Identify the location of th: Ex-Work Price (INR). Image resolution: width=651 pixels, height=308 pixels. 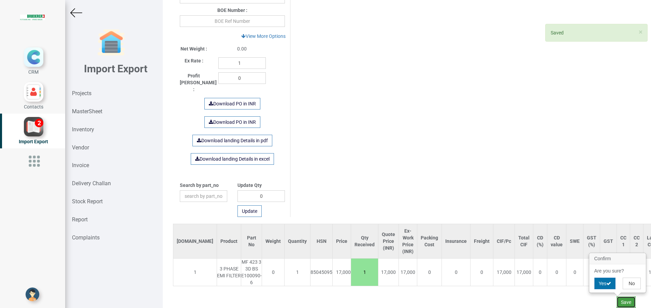
(408, 241).